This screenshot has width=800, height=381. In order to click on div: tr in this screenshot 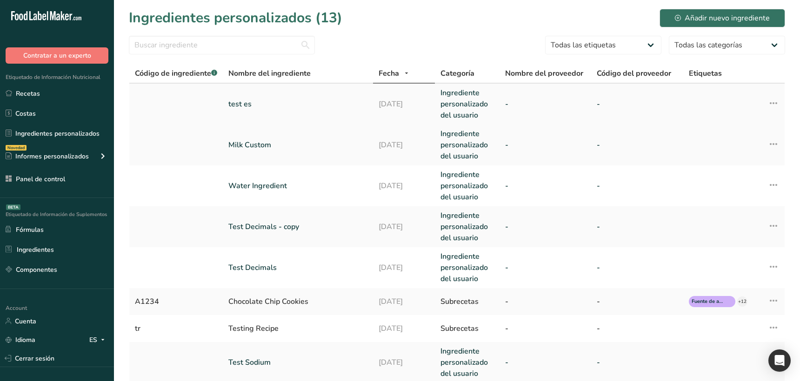, I will do `click(176, 329)`.